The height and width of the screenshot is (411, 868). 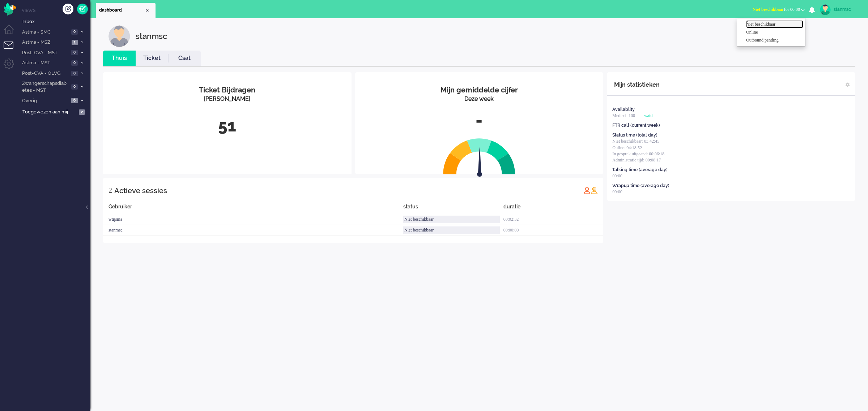 What do you see at coordinates (253, 209) in the screenshot?
I see `div: Gebruiker` at bounding box center [253, 209].